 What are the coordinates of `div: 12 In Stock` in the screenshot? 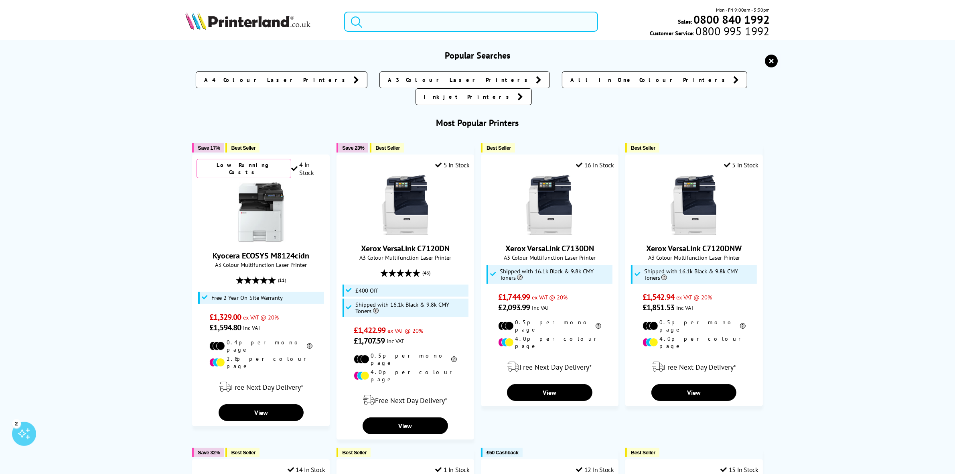 It's located at (595, 469).